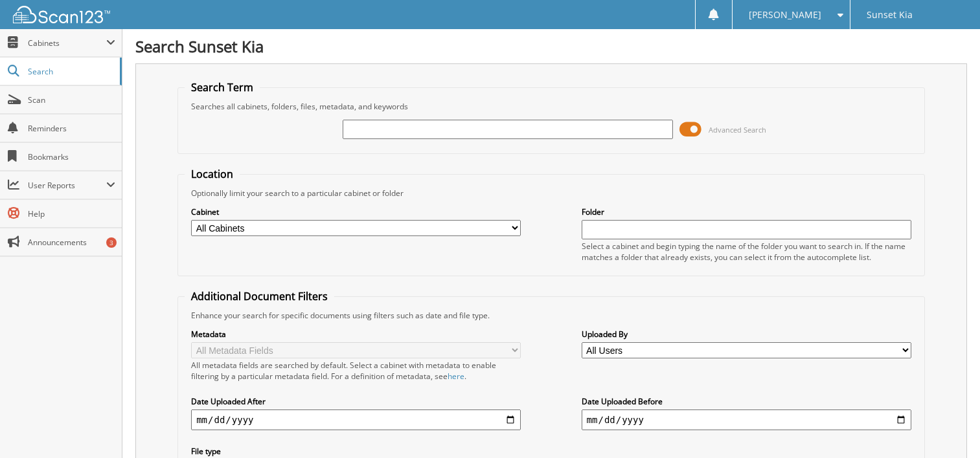 This screenshot has height=458, width=980. What do you see at coordinates (71, 156) in the screenshot?
I see `span: Bookmarks` at bounding box center [71, 156].